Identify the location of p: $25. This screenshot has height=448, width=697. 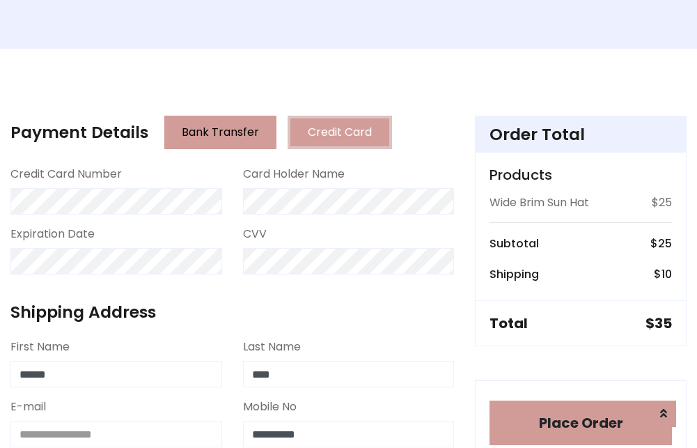
(661, 203).